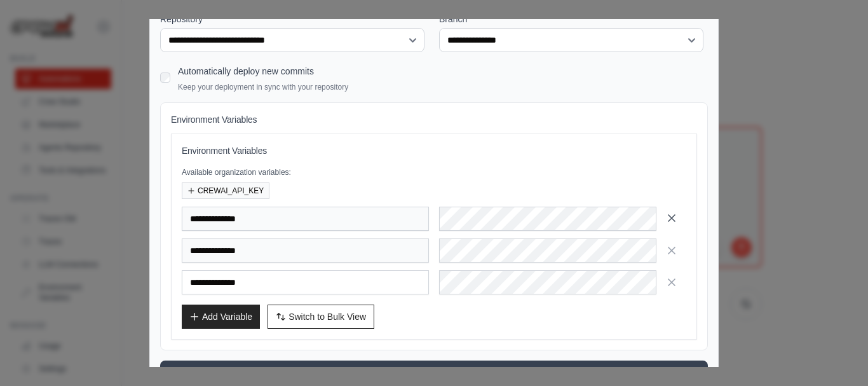  What do you see at coordinates (220, 317) in the screenshot?
I see `button: Add Variable` at bounding box center [220, 317].